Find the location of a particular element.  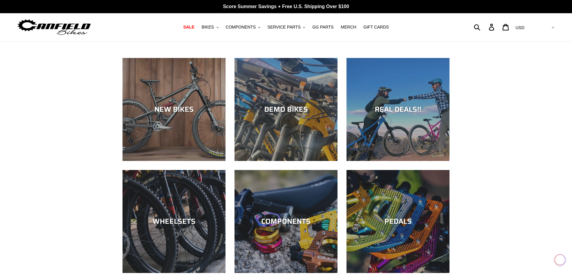

span: SERVICE PARTS is located at coordinates (284, 27).